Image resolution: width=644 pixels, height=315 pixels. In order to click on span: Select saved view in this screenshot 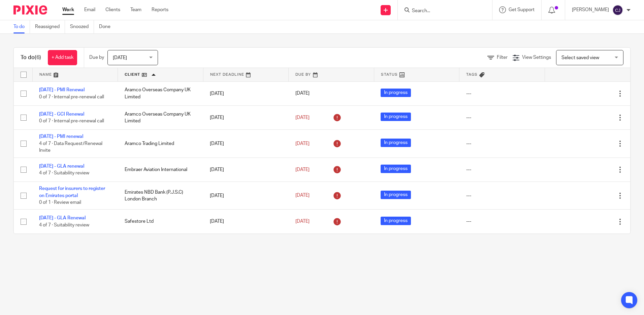, I will do `click(581, 58)`.